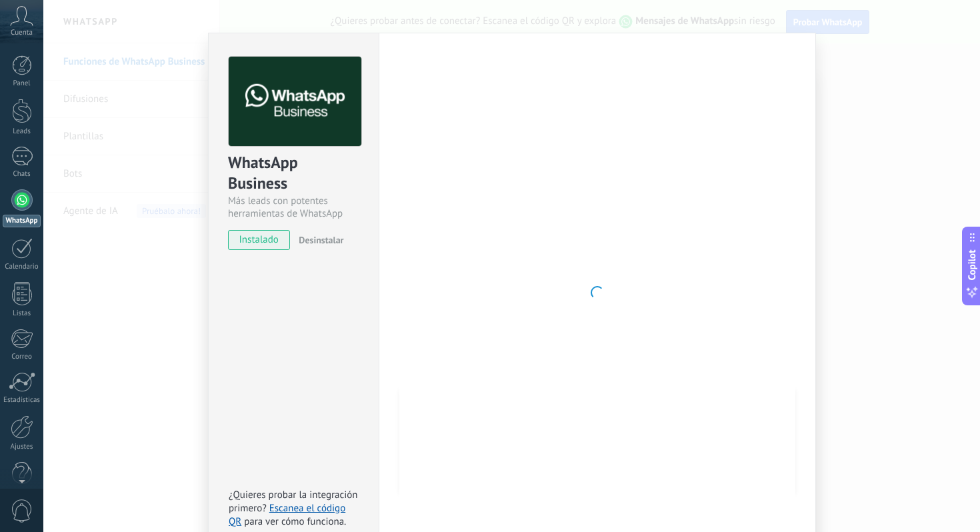  What do you see at coordinates (22, 132) in the screenshot?
I see `div: Leads` at bounding box center [22, 132].